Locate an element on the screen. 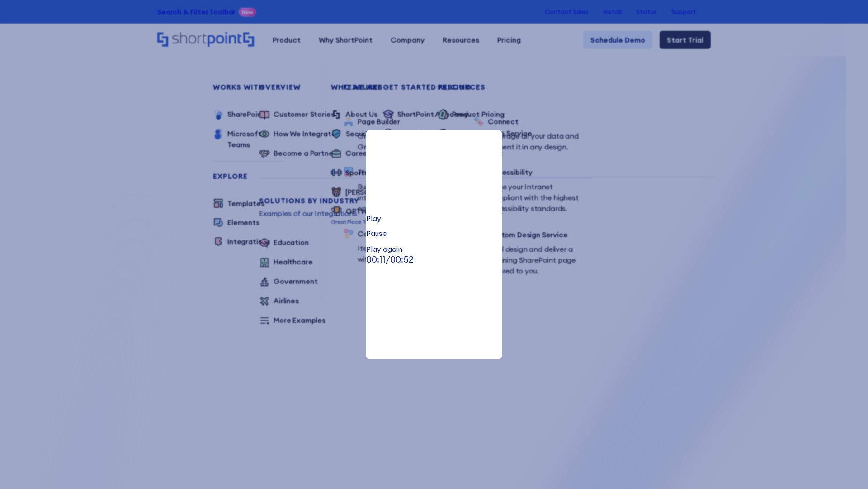 Image resolution: width=868 pixels, height=489 pixels. span: 00:52 is located at coordinates (402, 258).